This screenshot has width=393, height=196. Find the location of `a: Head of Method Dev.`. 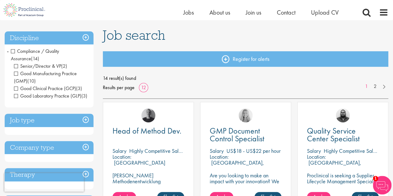

a: Head of Method Dev. is located at coordinates (148, 131).